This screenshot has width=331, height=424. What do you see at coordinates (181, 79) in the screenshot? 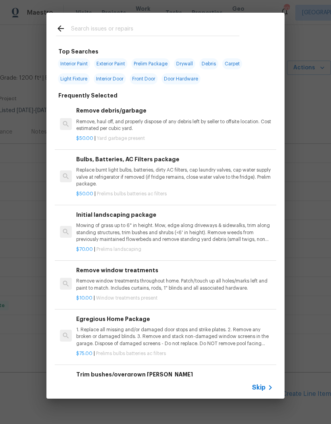
I see `span: Door Hardware` at bounding box center [181, 79].